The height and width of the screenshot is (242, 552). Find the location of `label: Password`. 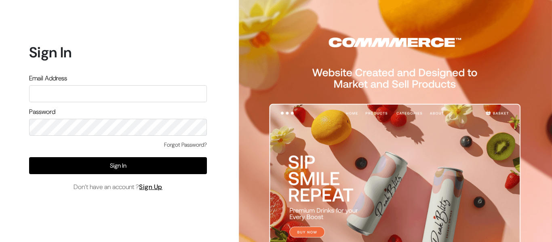

label: Password is located at coordinates (42, 112).